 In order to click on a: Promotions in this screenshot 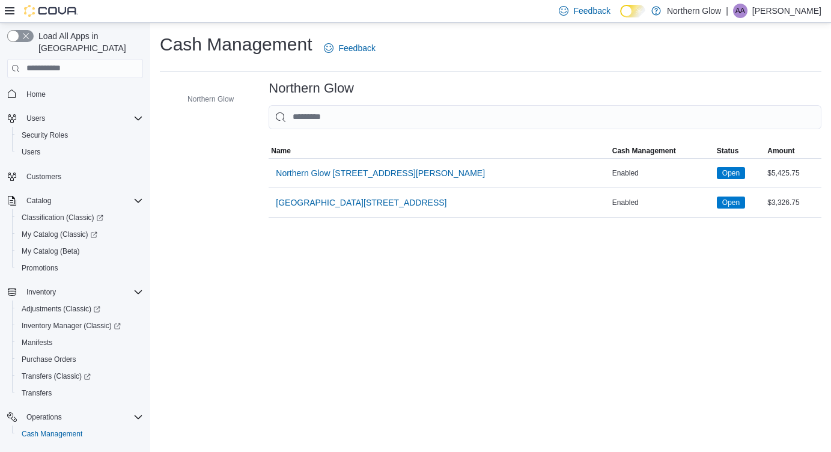, I will do `click(40, 268)`.